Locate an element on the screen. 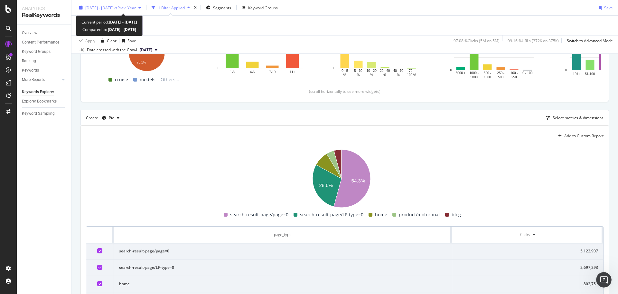 Image resolution: width=618 pixels, height=294 pixels. text: 100 % is located at coordinates (412, 75).